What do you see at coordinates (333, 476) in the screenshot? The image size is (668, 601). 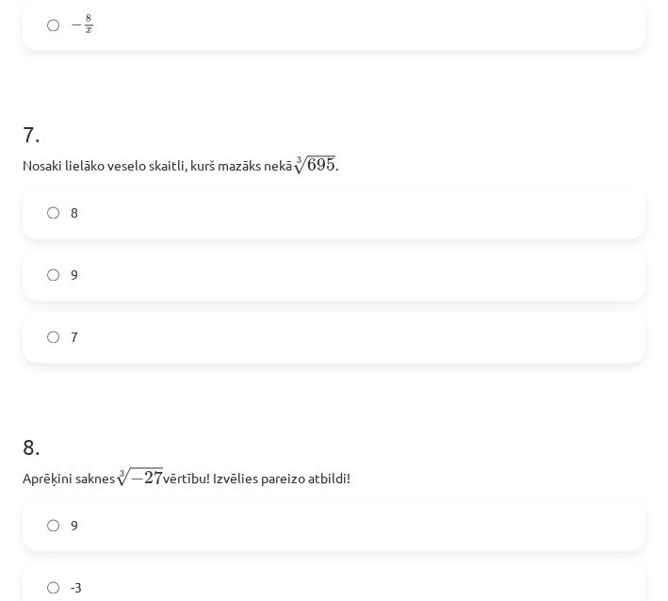 I see `p: Aprēķini saknes vērtību! Izvēlies pareizo atbildi!` at bounding box center [333, 476].